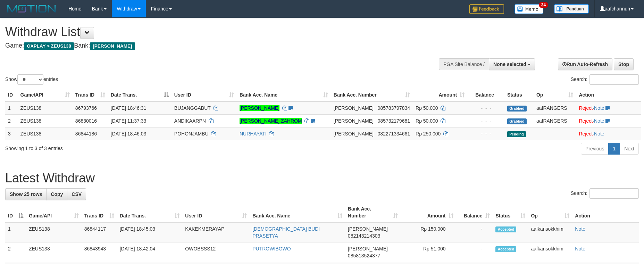  What do you see at coordinates (614, 149) in the screenshot?
I see `a: 1` at bounding box center [614, 149].